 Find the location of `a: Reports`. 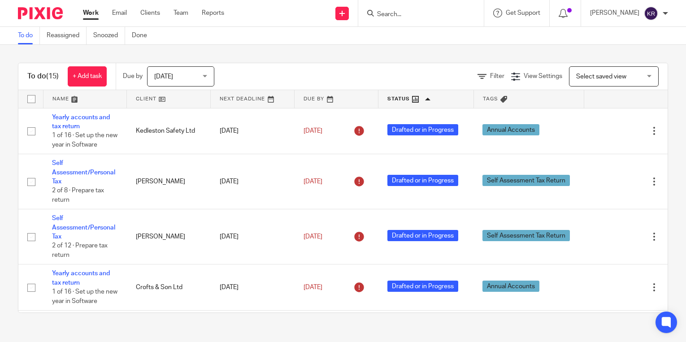

a: Reports is located at coordinates (213, 13).